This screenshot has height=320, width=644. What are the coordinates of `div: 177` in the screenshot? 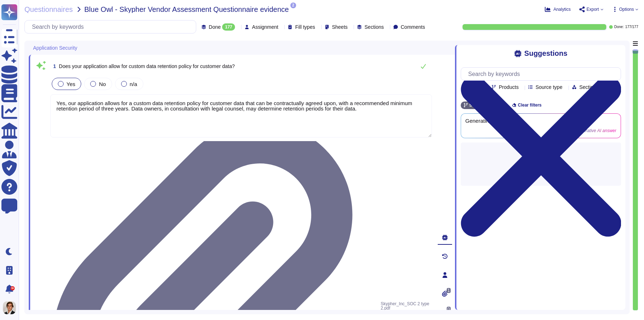 It's located at (229, 27).